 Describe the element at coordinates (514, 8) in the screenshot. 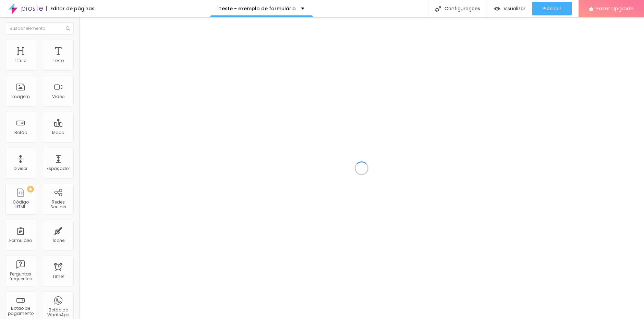

I see `span: Visualizar` at that location.